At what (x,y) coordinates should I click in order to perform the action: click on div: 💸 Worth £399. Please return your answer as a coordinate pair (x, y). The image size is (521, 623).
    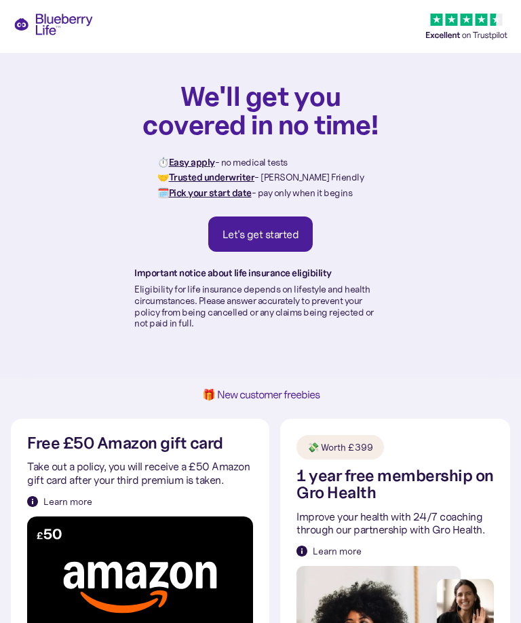
    Looking at the image, I should click on (340, 447).